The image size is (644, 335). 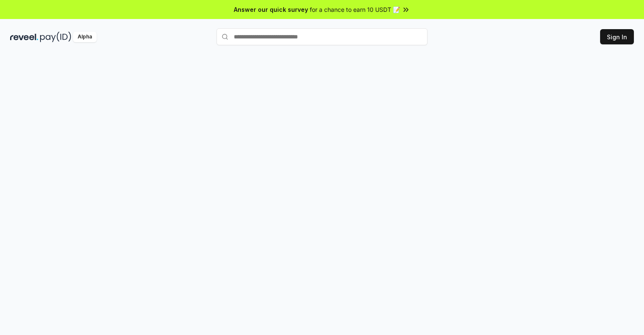 I want to click on img: reveel_dark, so click(x=24, y=37).